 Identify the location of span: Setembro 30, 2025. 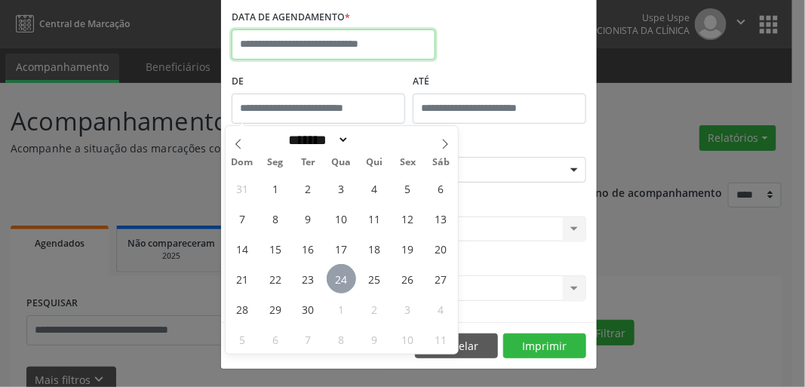
(308, 309).